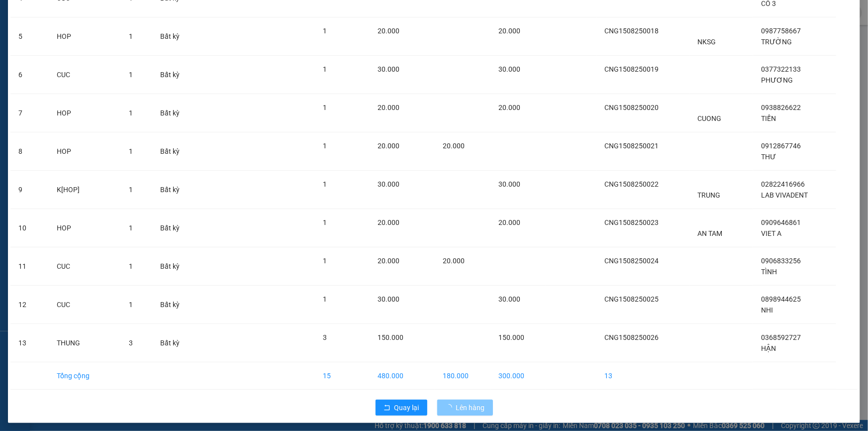  What do you see at coordinates (115, 50) in the screenshot?
I see `div: 0368592727` at bounding box center [115, 50].